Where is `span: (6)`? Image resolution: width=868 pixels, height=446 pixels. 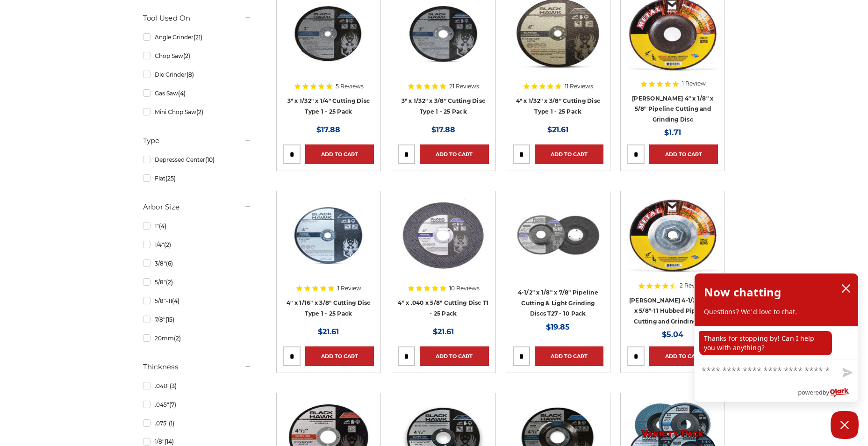
span: (6) is located at coordinates (169, 263).